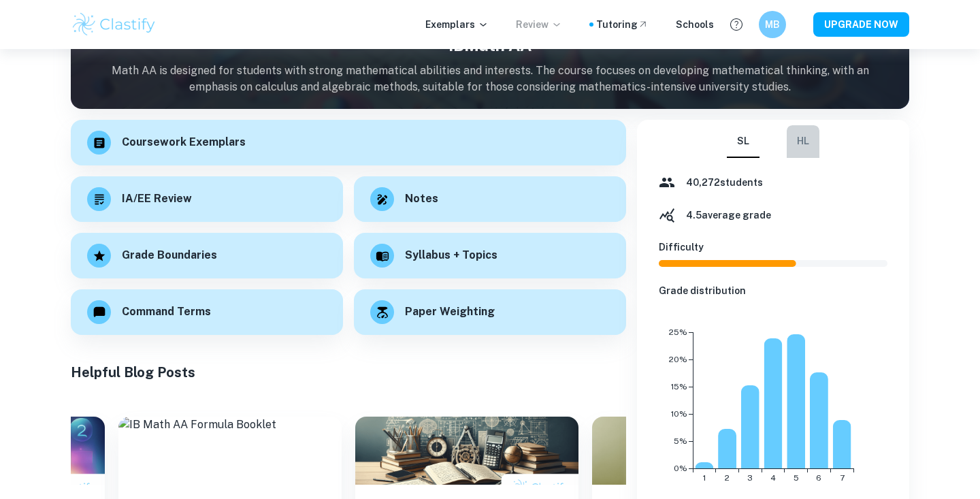 Image resolution: width=980 pixels, height=499 pixels. I want to click on tspan: 7, so click(842, 478).